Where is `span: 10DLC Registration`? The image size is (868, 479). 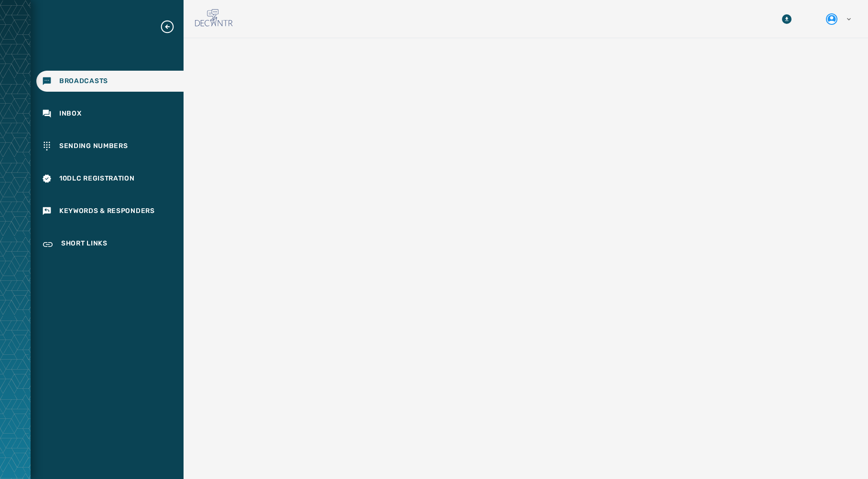 span: 10DLC Registration is located at coordinates (97, 179).